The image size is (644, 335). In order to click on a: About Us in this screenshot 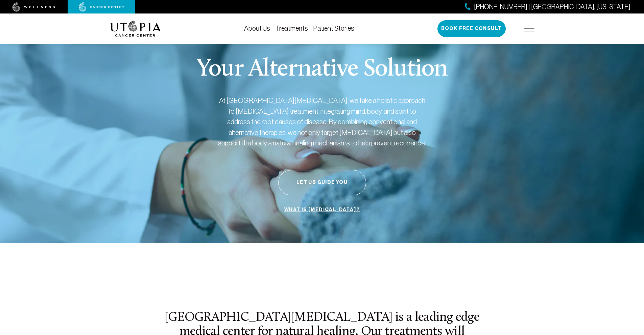, I will do `click(256, 28)`.